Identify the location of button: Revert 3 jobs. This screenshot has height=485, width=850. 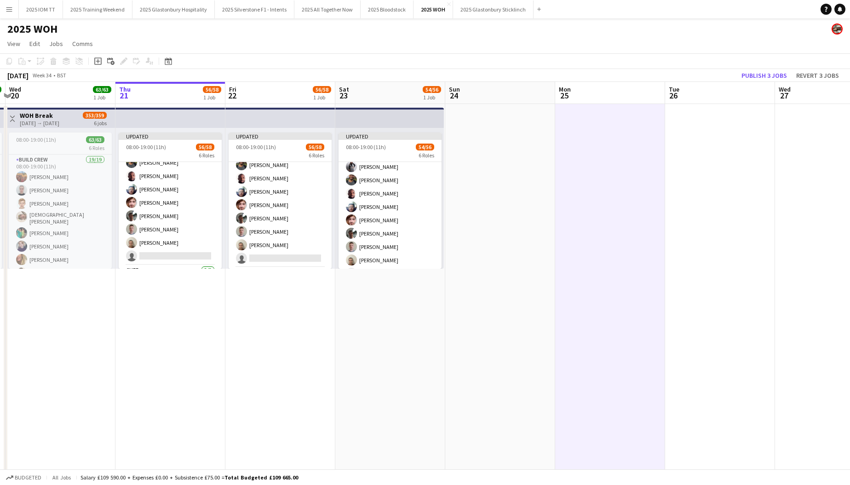
(817, 75).